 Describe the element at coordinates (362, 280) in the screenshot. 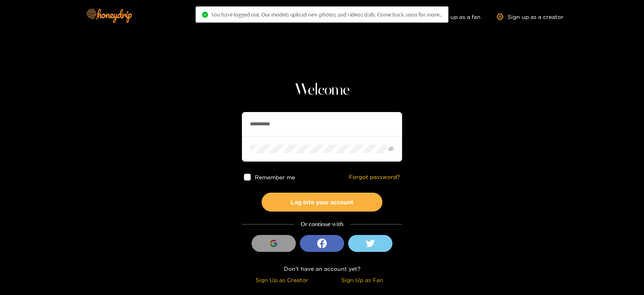

I see `div: Sign Up as Fan` at that location.